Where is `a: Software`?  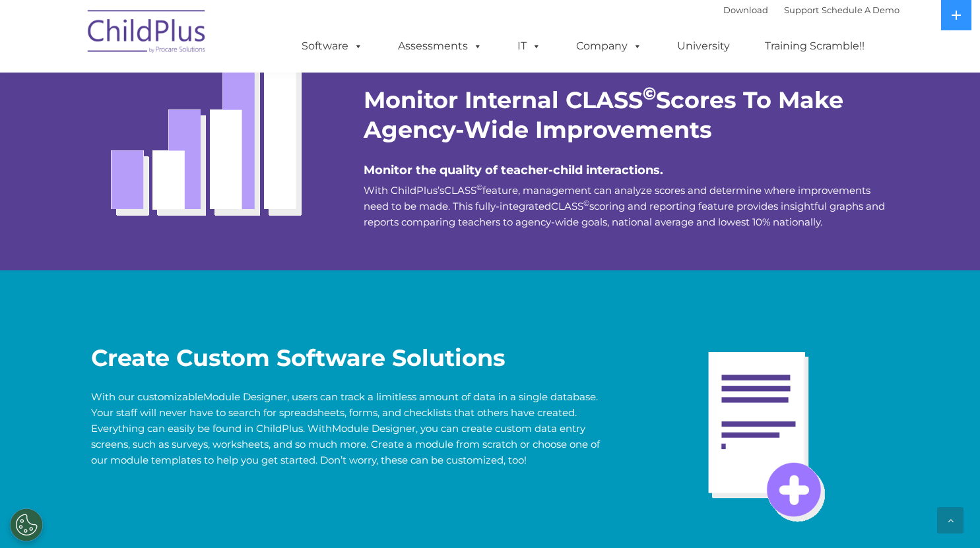 a: Software is located at coordinates (332, 46).